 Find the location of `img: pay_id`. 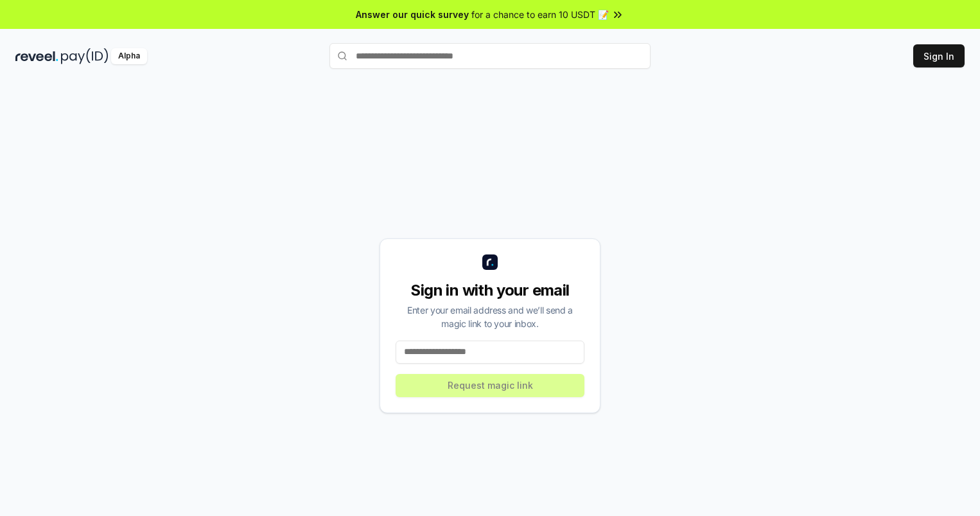

img: pay_id is located at coordinates (85, 56).